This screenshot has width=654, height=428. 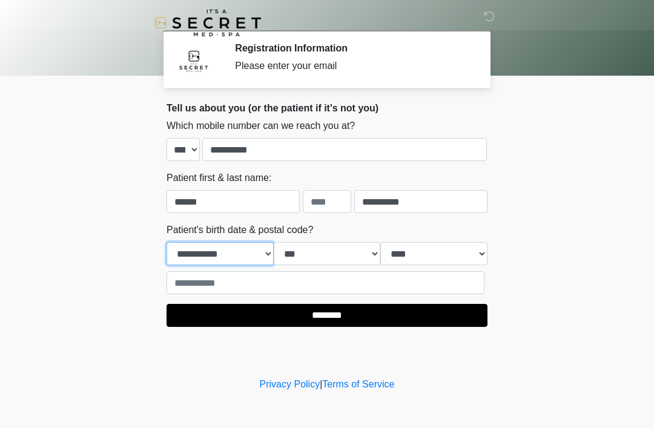 I want to click on h2: Tell us about you (or the patient if it's not you), so click(x=327, y=108).